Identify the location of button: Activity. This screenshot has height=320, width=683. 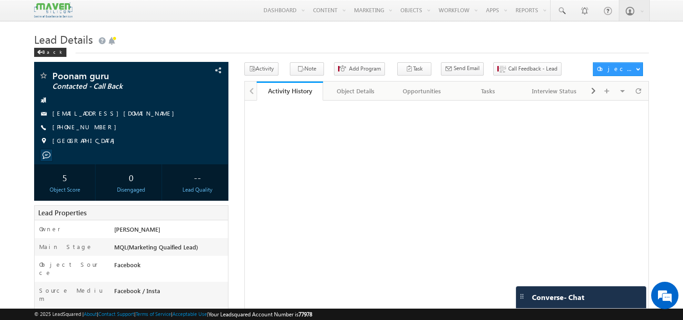
(261, 69).